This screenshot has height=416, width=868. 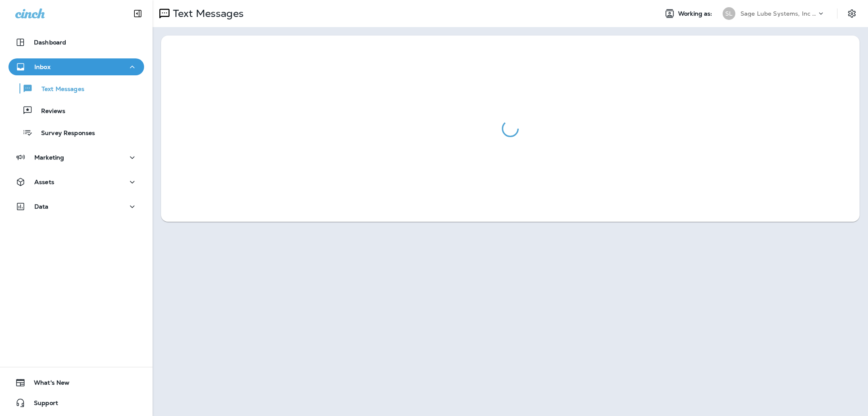 What do you see at coordinates (76, 89) in the screenshot?
I see `button: Text Messages` at bounding box center [76, 89].